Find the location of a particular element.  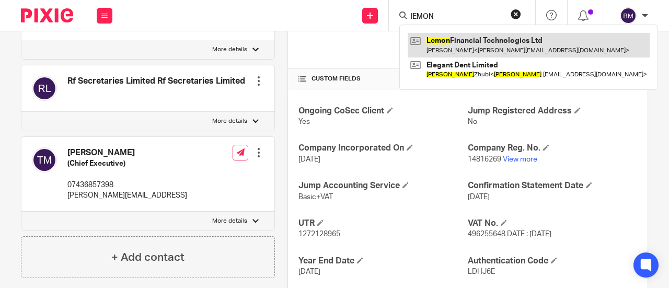

h4: CUSTOM FIELDS is located at coordinates (383, 79).